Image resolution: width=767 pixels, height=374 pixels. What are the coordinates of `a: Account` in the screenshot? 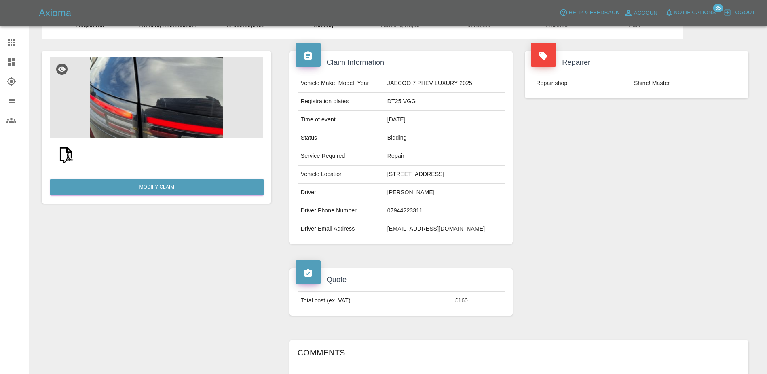 It's located at (642, 13).